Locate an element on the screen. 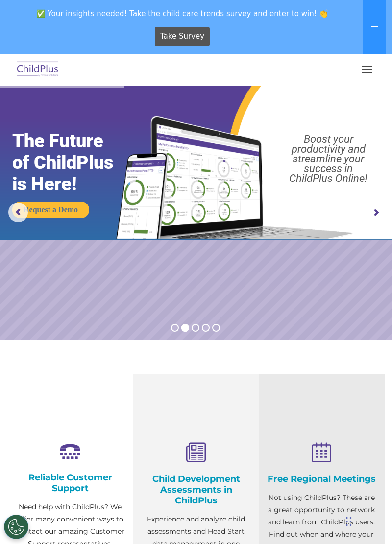 The height and width of the screenshot is (544, 392). img: ChildPlus by Procare Solutions is located at coordinates (37, 70).